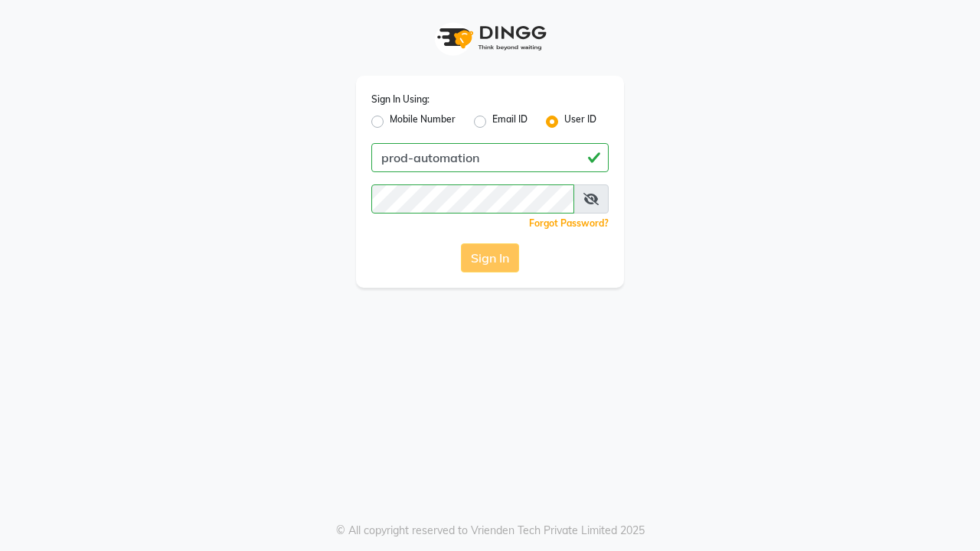 The image size is (980, 551). Describe the element at coordinates (510, 121) in the screenshot. I see `label: Email ID` at that location.